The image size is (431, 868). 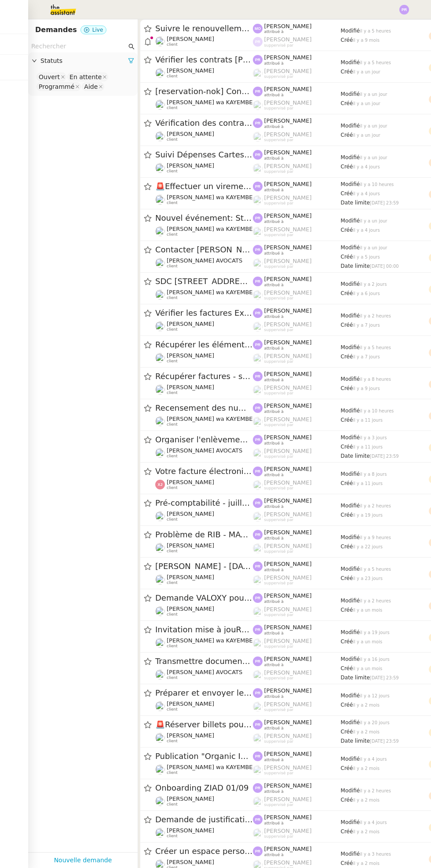 I want to click on span: il y a 8 heures, so click(x=375, y=380).